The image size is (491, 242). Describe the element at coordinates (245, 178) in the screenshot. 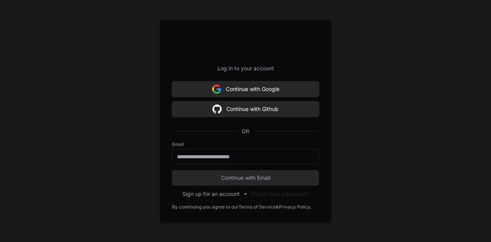

I see `button: Continue with Email` at that location.